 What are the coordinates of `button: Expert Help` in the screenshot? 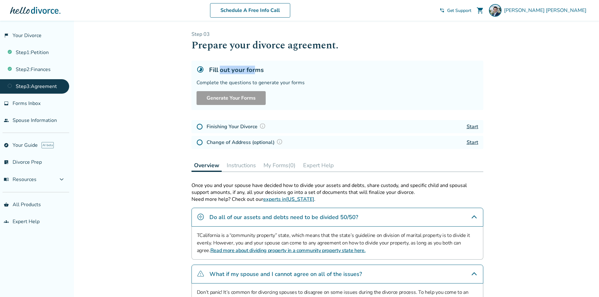 It's located at (318, 165).